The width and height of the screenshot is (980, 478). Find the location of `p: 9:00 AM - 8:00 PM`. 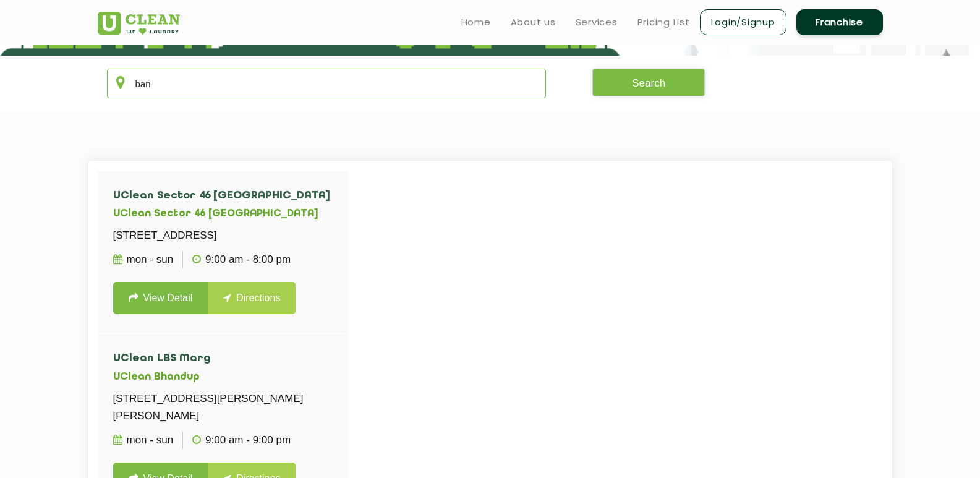

p: 9:00 AM - 8:00 PM is located at coordinates (241, 260).